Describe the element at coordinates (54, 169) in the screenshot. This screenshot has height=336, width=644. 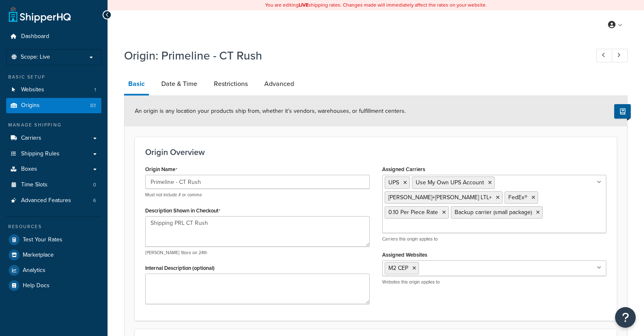
I see `li: Boxes` at that location.